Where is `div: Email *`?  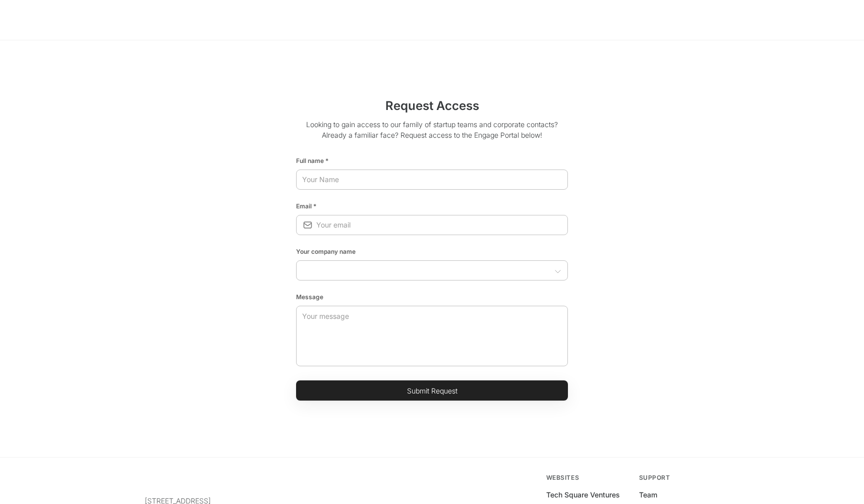 div: Email * is located at coordinates (431, 204).